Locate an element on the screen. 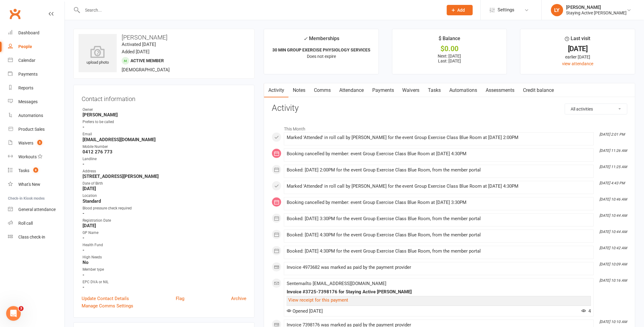 The height and width of the screenshot is (327, 644). div: Class check-in is located at coordinates (32, 237).